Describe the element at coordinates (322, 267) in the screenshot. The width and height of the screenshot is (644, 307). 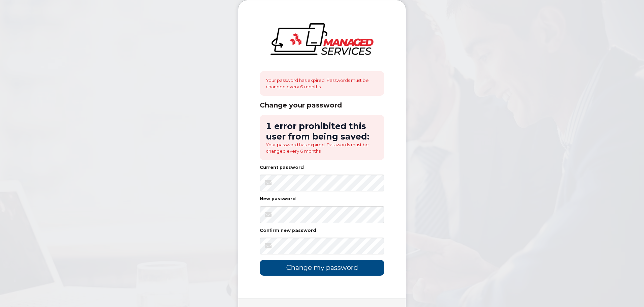
I see `input: Change my password` at that location.